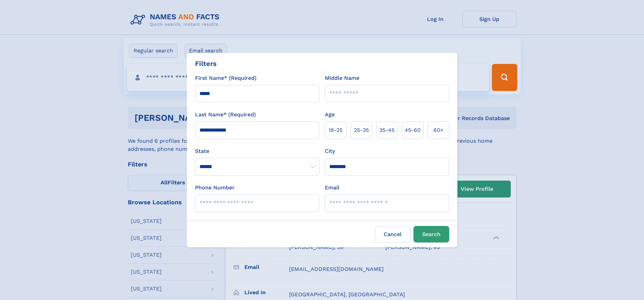 This screenshot has width=644, height=300. Describe the element at coordinates (361, 130) in the screenshot. I see `span: 25‑35` at that location.